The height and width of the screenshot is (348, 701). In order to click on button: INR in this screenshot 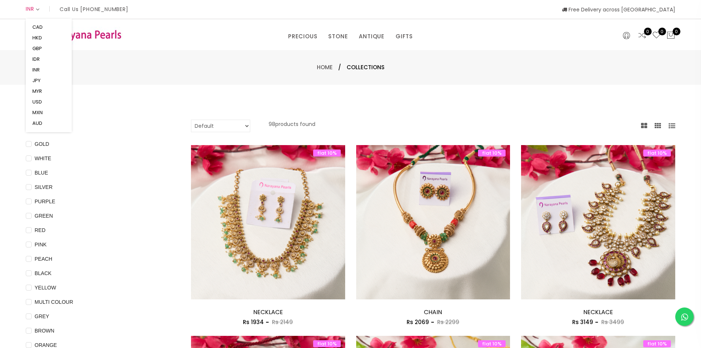, I will do `click(36, 70)`.